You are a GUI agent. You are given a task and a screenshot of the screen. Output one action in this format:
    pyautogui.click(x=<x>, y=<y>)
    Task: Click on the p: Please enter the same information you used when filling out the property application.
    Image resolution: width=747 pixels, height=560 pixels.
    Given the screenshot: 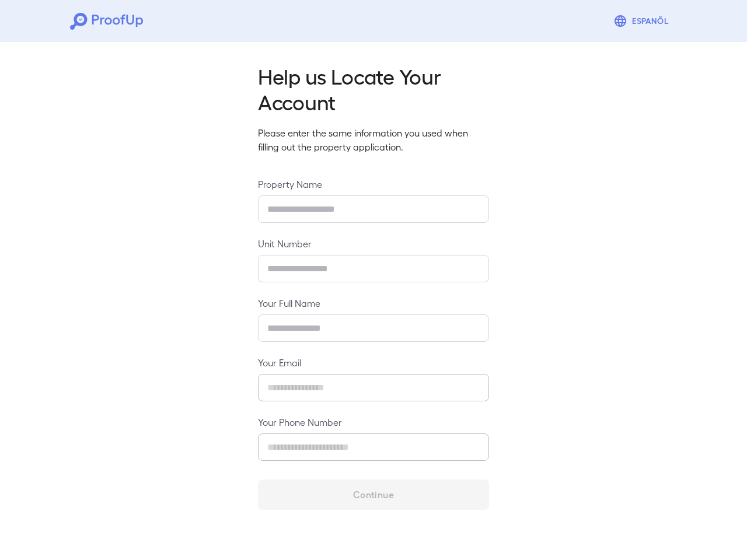 What is the action you would take?
    pyautogui.click(x=374, y=140)
    